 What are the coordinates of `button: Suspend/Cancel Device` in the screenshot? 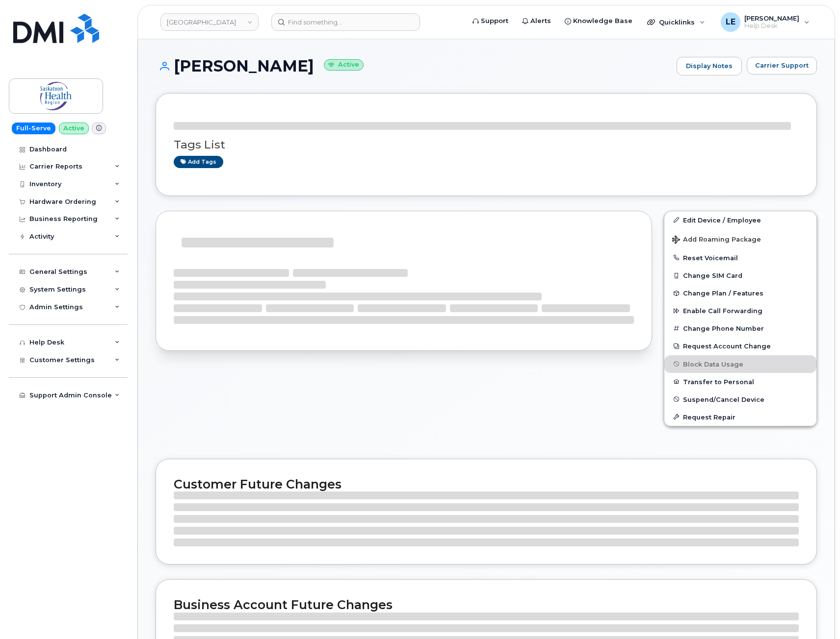 It's located at (740, 400).